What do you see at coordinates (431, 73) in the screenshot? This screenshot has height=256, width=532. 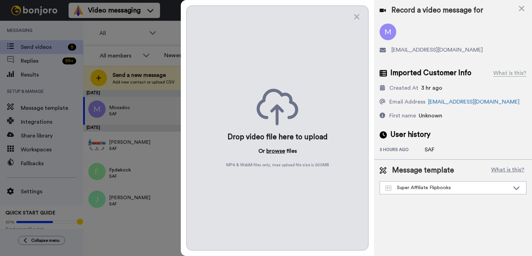 I see `span: Imported Customer Info` at bounding box center [431, 73].